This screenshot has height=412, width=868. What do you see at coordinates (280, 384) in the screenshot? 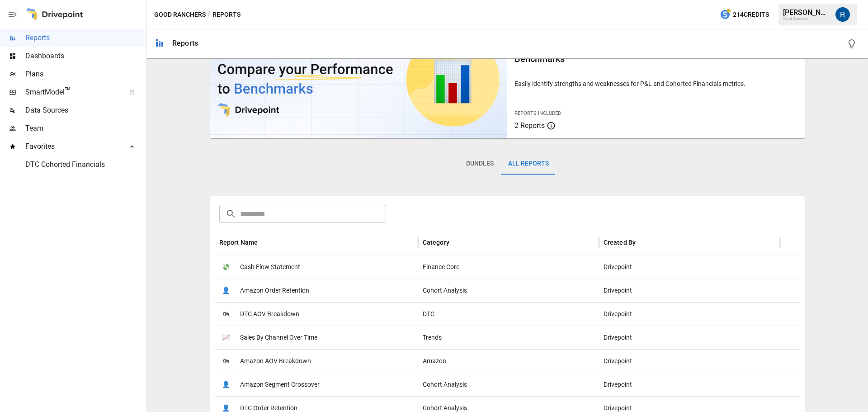
I see `span: Amazon Segment Crossover` at bounding box center [280, 384].